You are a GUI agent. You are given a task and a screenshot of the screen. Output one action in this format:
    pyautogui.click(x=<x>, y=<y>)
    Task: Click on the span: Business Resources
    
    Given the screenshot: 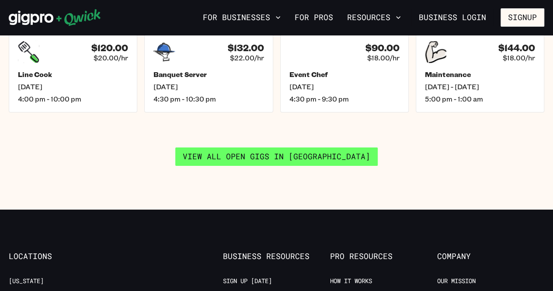 What is the action you would take?
    pyautogui.click(x=276, y=256)
    